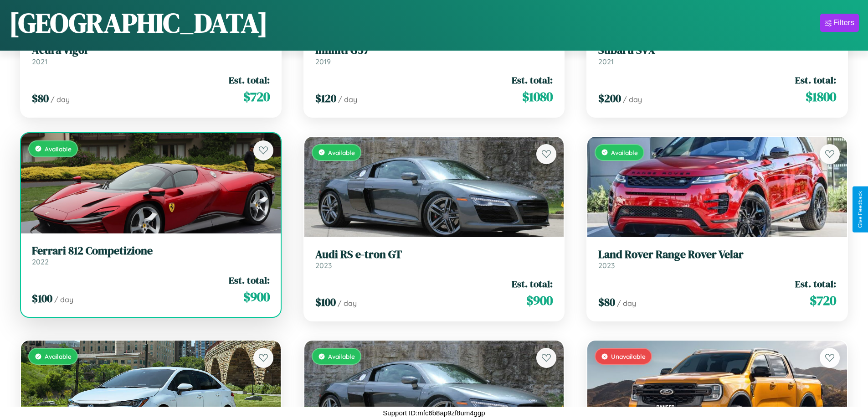  What do you see at coordinates (609, 98) in the screenshot?
I see `span: $ 200` at bounding box center [609, 98].